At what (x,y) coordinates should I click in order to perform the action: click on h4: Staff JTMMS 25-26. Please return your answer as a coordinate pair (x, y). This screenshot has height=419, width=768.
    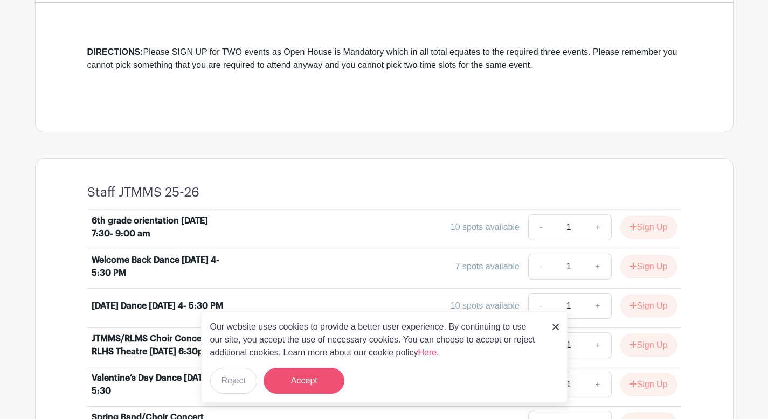
    Looking at the image, I should click on (143, 192).